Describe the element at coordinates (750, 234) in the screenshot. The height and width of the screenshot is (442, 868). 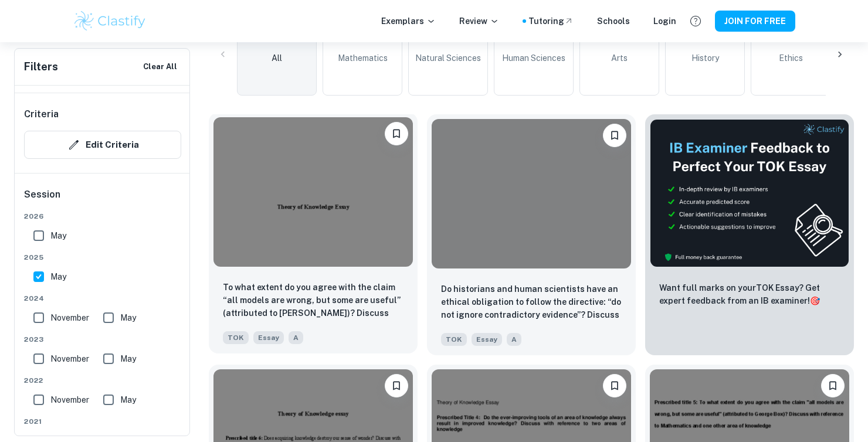
I see `a: ThumbnailWant full marks on yourTOK Essay? Get expert feedback from an IB examiner!` at that location.